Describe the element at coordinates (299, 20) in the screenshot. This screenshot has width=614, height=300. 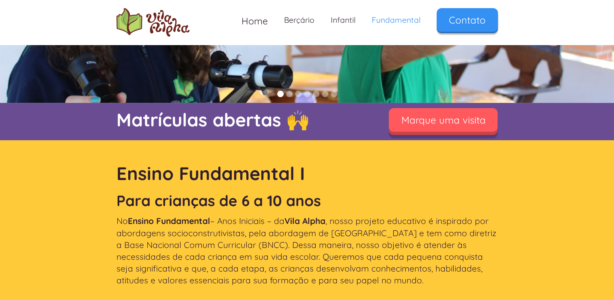
I see `a: Berçário` at that location.